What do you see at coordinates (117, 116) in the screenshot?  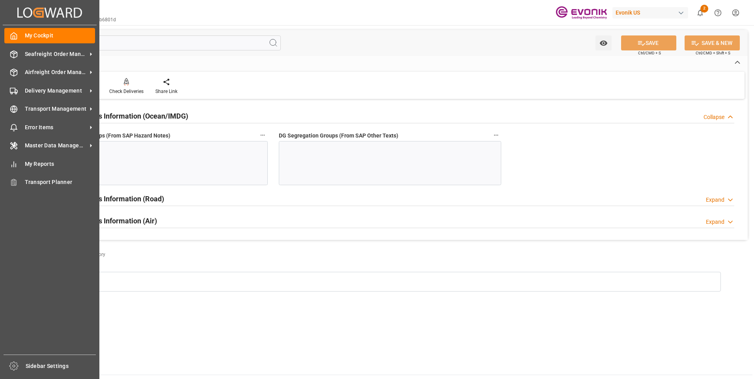 I see `h2: Dangerous Goods Information (Ocean/IMDG)` at bounding box center [117, 116].